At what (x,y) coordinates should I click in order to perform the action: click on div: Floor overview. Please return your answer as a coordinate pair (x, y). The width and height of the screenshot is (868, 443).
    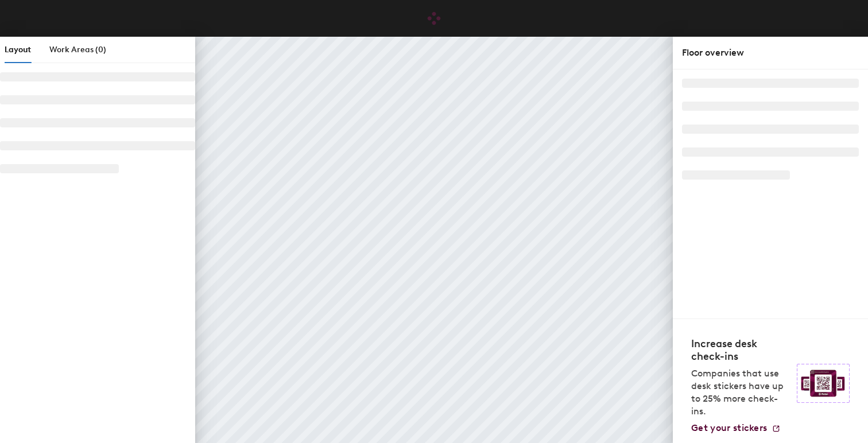
    Looking at the image, I should click on (771, 53).